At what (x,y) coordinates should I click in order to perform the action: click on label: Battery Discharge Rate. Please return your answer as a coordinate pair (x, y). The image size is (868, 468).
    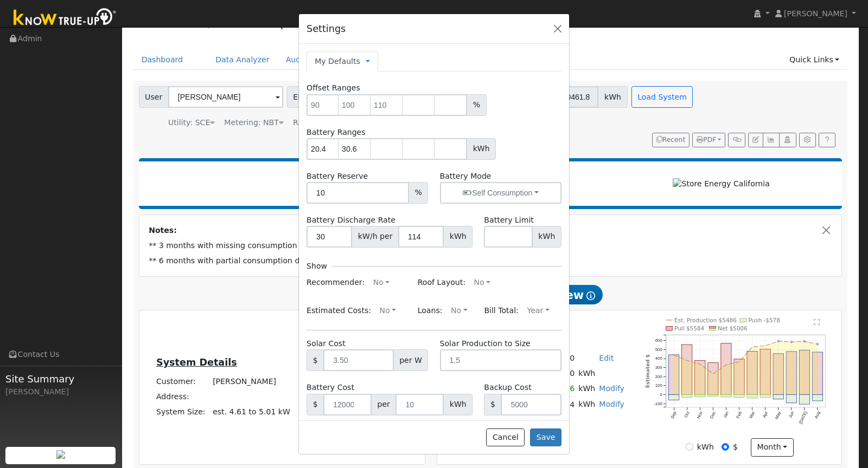
    Looking at the image, I should click on (351, 220).